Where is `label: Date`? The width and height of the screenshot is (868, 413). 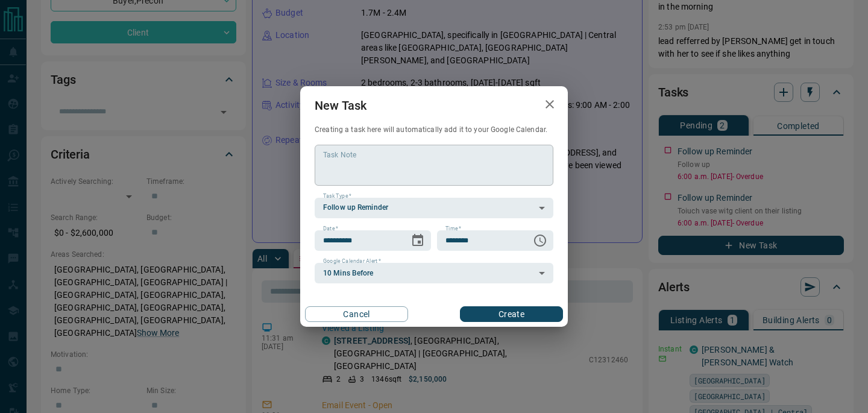 label: Date is located at coordinates (330, 228).